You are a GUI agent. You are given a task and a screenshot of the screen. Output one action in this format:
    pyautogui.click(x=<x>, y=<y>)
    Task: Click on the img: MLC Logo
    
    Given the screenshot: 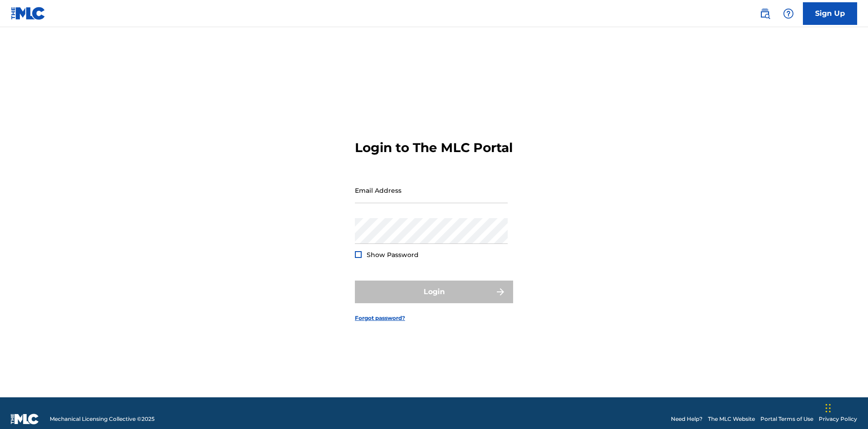 What is the action you would take?
    pyautogui.click(x=28, y=13)
    